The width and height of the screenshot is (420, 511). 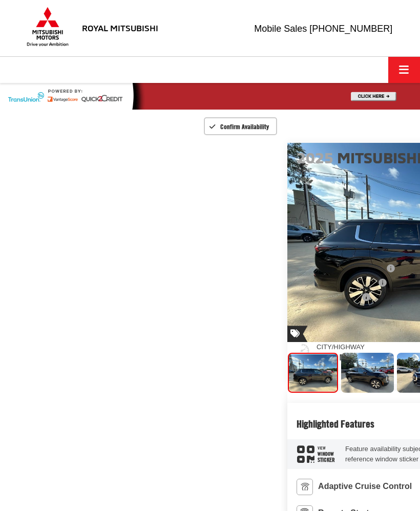 I want to click on span: Special, so click(x=298, y=334).